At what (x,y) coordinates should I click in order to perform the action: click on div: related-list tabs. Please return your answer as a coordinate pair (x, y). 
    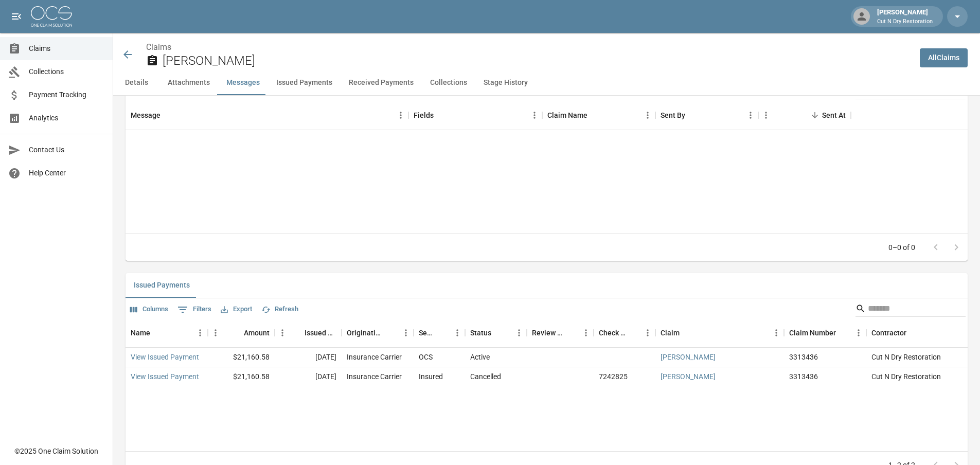
    Looking at the image, I should click on (546, 286).